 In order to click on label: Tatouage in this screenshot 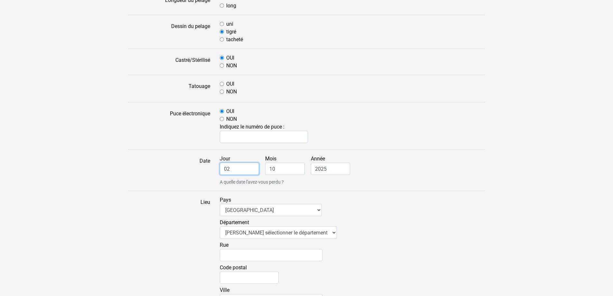, I will do `click(169, 89)`.